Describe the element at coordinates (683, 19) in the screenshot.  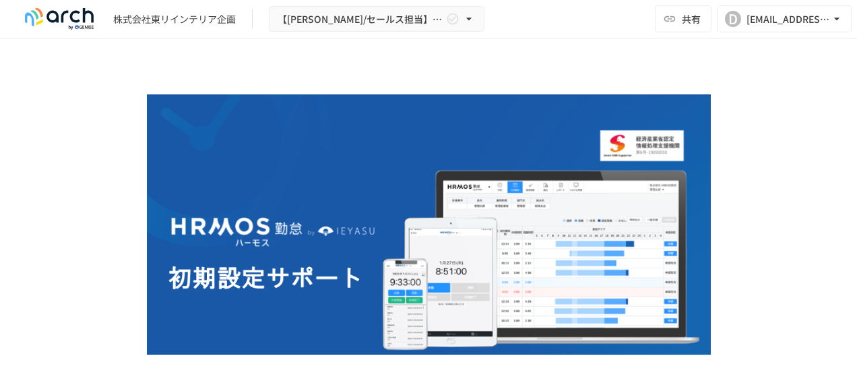
I see `button: 共有` at that location.